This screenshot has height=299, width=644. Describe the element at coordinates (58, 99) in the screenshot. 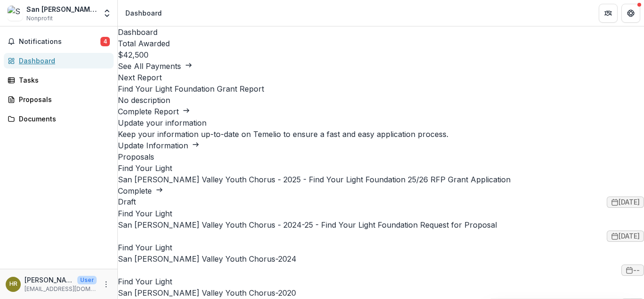

I see `a: Proposals` at that location.